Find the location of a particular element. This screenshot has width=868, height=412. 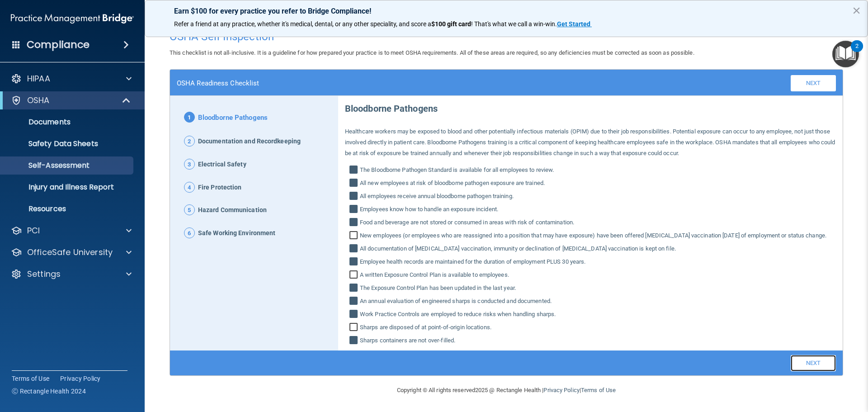

span: Electrical Safety is located at coordinates (222, 165).